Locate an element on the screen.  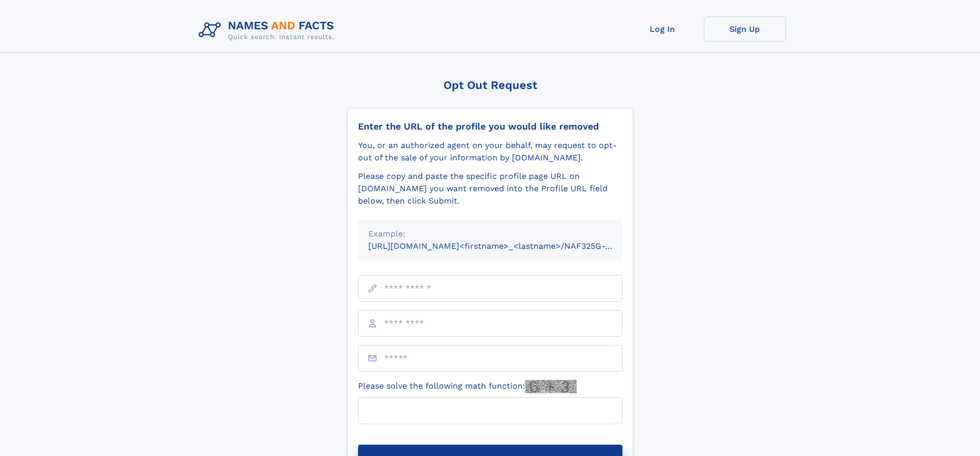
div: You, or an authorized agent on your behalf, may request to opt-out of the sale of your informatio... is located at coordinates (490, 152).